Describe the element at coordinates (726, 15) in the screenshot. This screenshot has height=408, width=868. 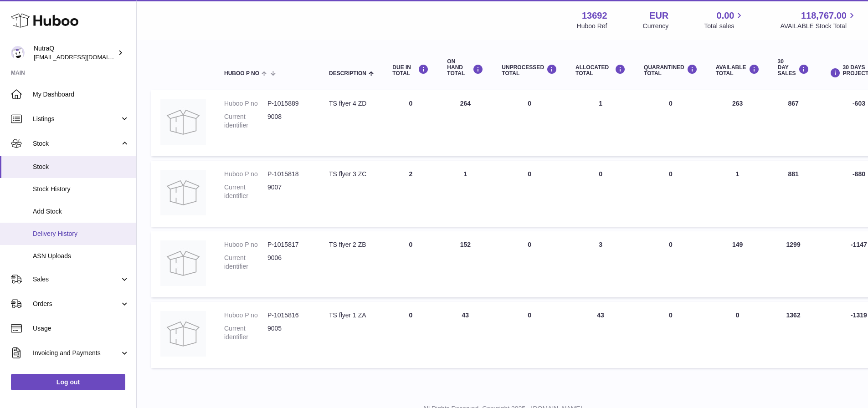
I see `span: 0.00` at that location.